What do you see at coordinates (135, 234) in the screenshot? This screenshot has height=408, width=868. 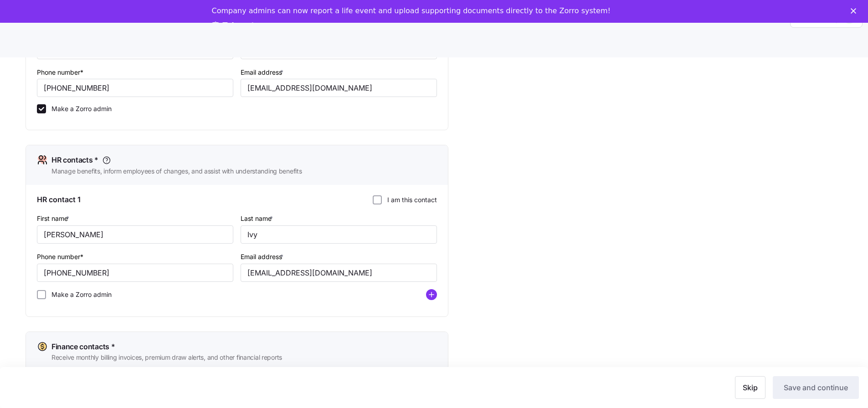 I see `input: Type first name` at bounding box center [135, 234].